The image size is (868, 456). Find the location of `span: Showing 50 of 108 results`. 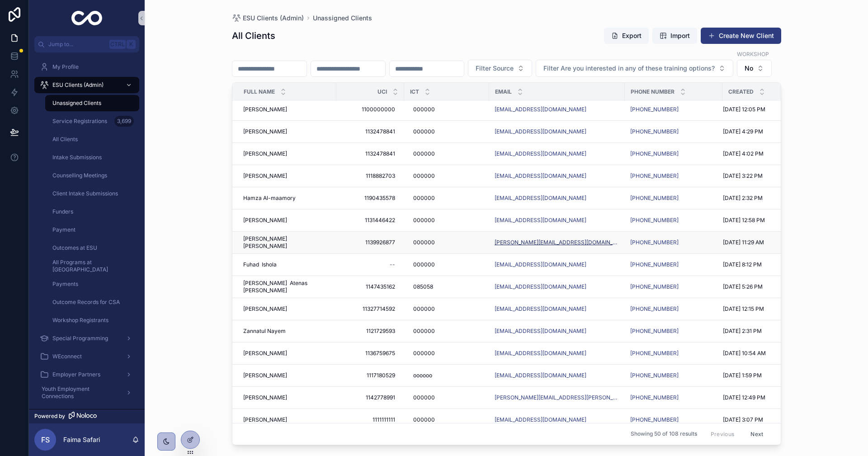

span: Showing 50 of 108 results is located at coordinates (663, 434).